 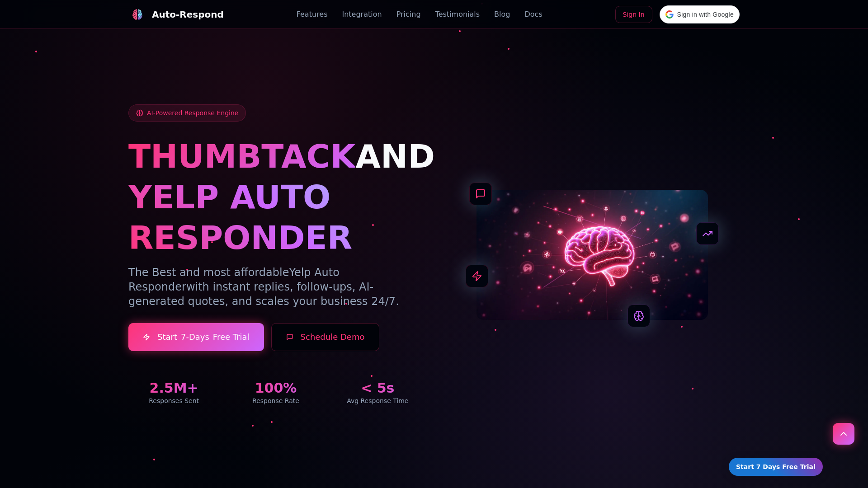 What do you see at coordinates (776, 467) in the screenshot?
I see `a: Start 7 Days Free Trial` at bounding box center [776, 467].